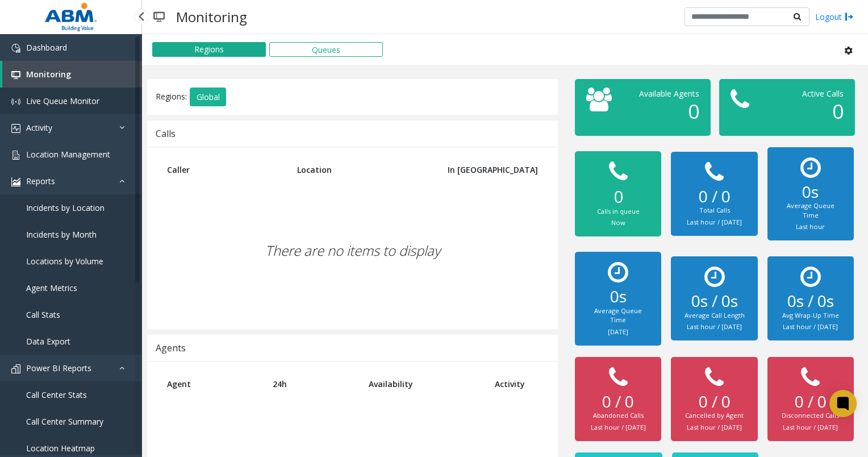 Image resolution: width=868 pixels, height=457 pixels. What do you see at coordinates (48, 74) in the screenshot?
I see `span: Monitoring` at bounding box center [48, 74].